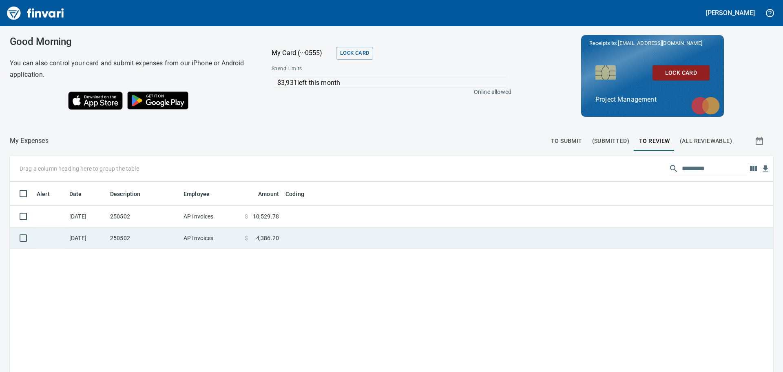 This screenshot has height=372, width=783. I want to click on span: To Review, so click(655, 141).